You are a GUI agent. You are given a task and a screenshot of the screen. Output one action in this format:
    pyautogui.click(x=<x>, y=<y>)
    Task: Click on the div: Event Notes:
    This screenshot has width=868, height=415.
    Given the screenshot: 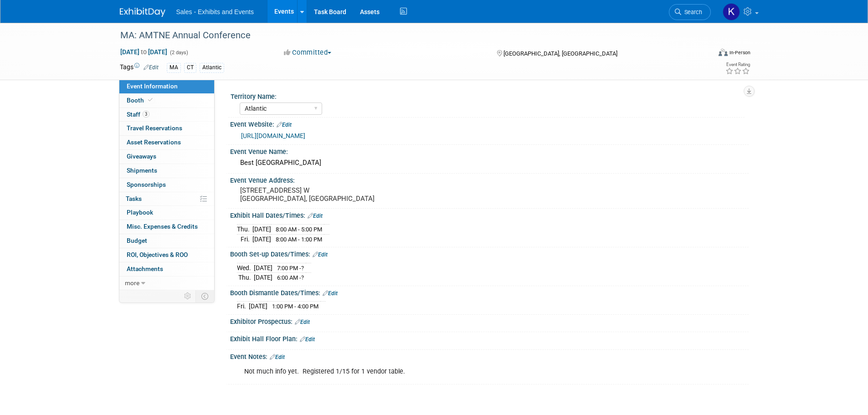 What is the action you would take?
    pyautogui.click(x=489, y=355)
    